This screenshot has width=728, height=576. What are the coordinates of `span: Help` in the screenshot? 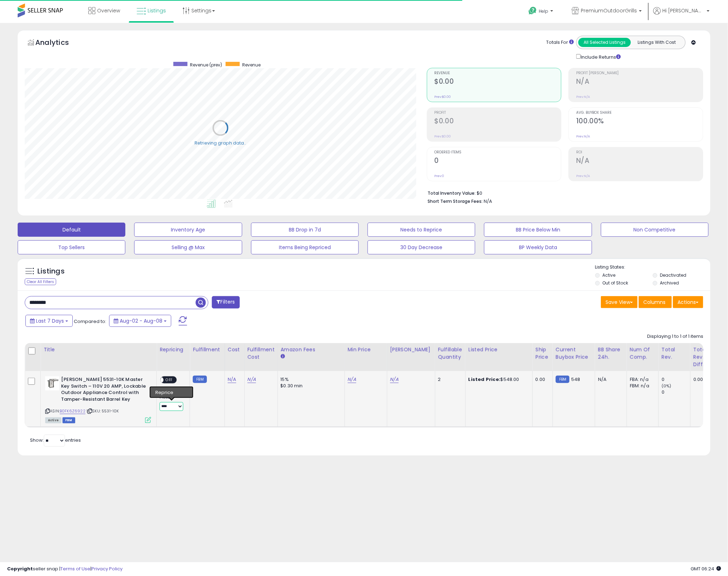 It's located at (543, 11).